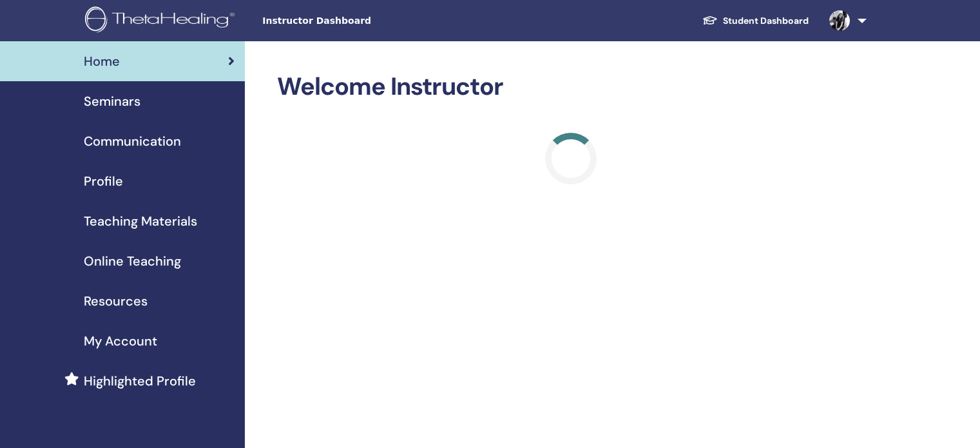 The height and width of the screenshot is (448, 980). I want to click on span: My Account, so click(120, 340).